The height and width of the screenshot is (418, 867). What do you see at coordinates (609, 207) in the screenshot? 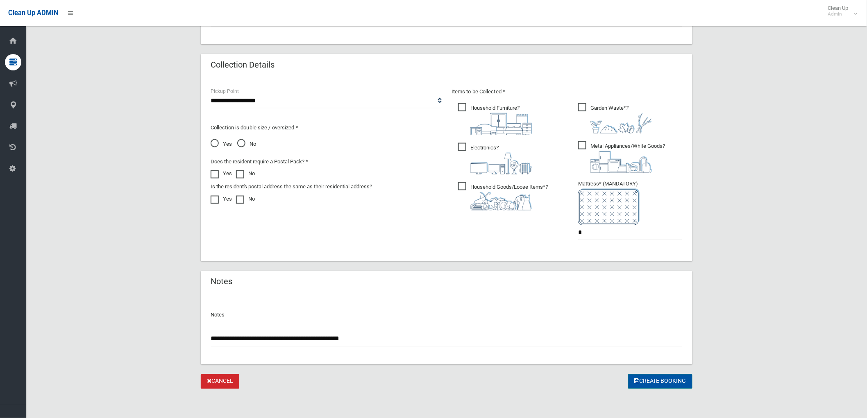
I see `img: e7408bece873d2c1783593a074e5cb2f.png` at bounding box center [609, 207].